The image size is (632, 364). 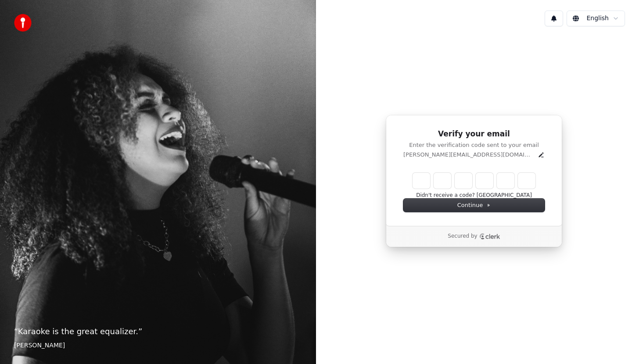 I want to click on p: Enter the verification code sent to your email, so click(x=474, y=145).